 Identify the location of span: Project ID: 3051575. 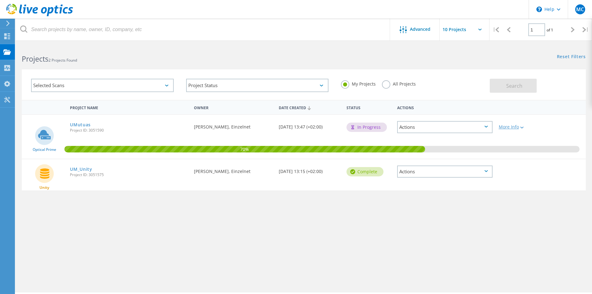
(129, 175).